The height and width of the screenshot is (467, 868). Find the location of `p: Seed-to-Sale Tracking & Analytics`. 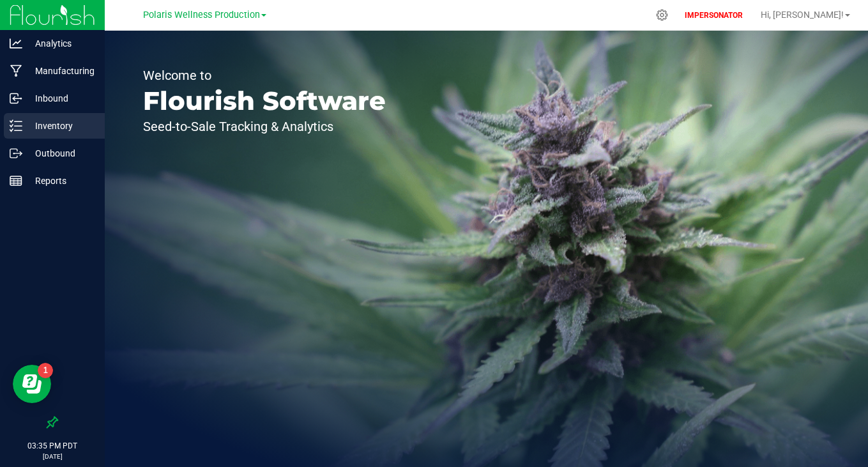

p: Seed-to-Sale Tracking & Analytics is located at coordinates (264, 127).